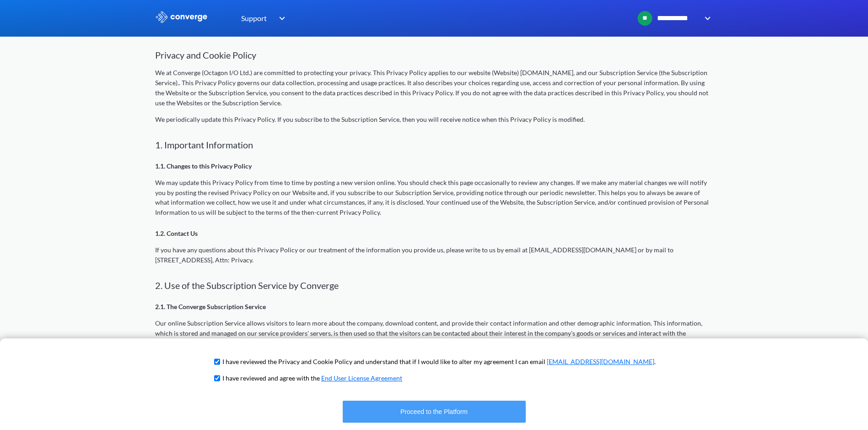 The width and height of the screenshot is (868, 430). Describe the element at coordinates (434, 307) in the screenshot. I see `p: 2.1. The Converge Subscription Service` at that location.